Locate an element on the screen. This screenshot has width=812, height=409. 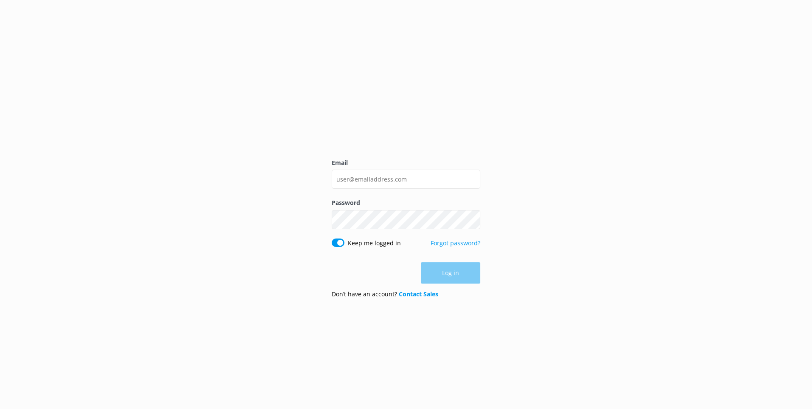
label: Password is located at coordinates (406, 203).